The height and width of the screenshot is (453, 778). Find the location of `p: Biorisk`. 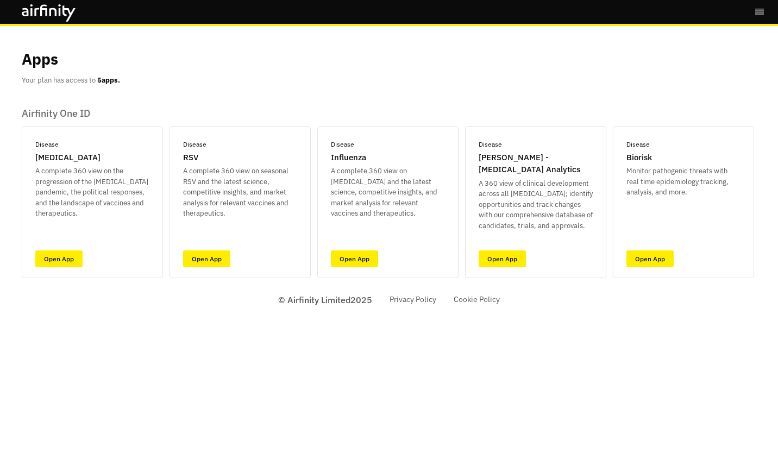

p: Biorisk is located at coordinates (639, 157).